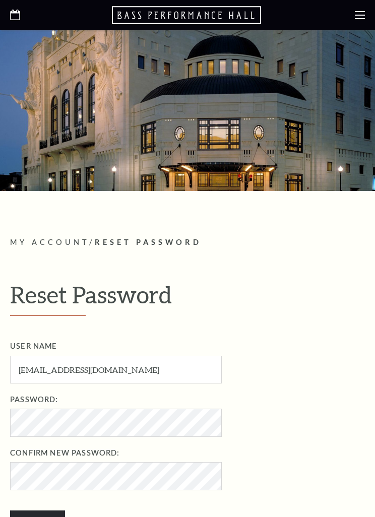 The height and width of the screenshot is (517, 375). Describe the element at coordinates (187, 299) in the screenshot. I see `h1: Reset Password` at that location.